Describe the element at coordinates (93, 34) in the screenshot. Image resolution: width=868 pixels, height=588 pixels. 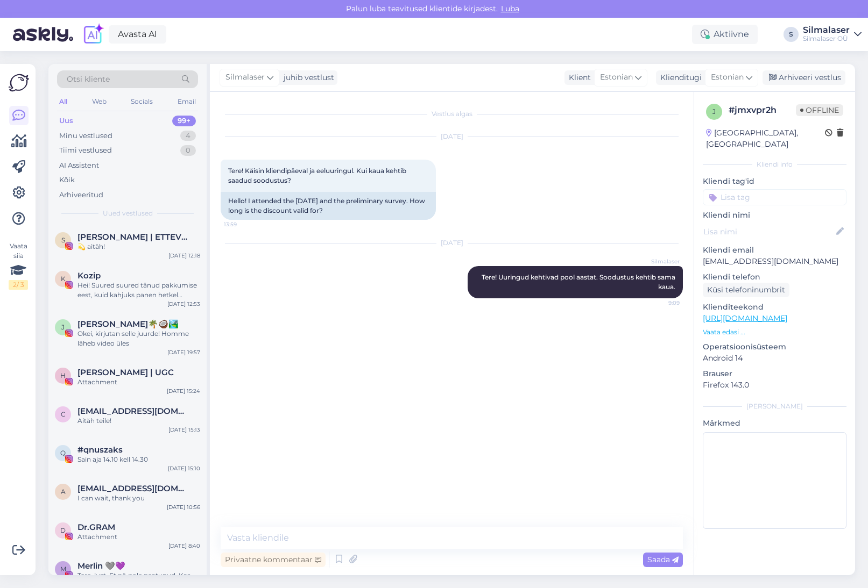
I see `img: explore-ai` at that location.